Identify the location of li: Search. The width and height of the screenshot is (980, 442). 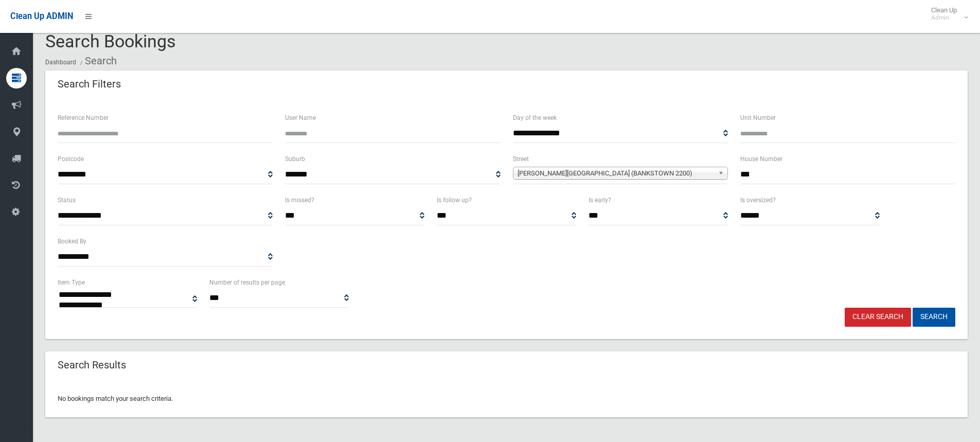
(97, 61).